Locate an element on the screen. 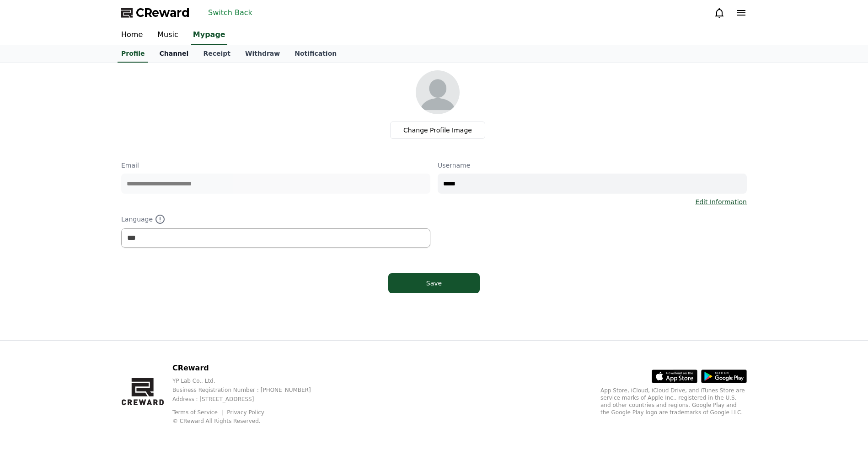  img: profile_image is located at coordinates (437, 92).